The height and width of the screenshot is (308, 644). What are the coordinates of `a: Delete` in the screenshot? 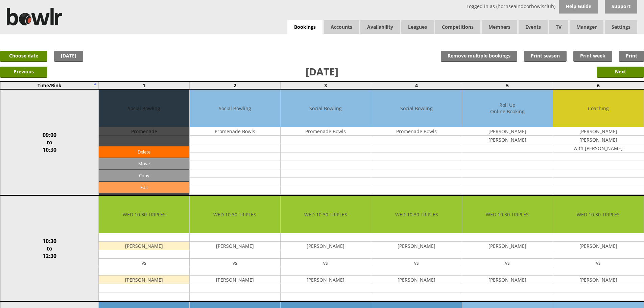 It's located at (144, 152).